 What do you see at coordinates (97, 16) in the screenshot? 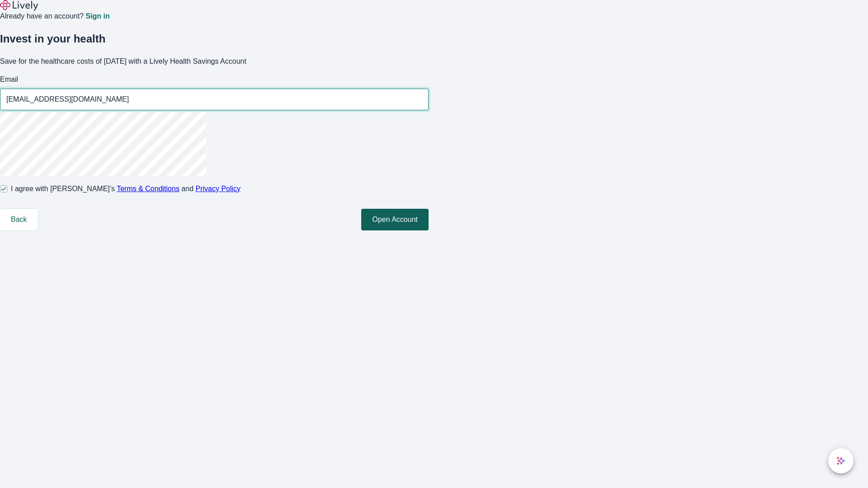
I see `div: Sign in` at bounding box center [97, 16].